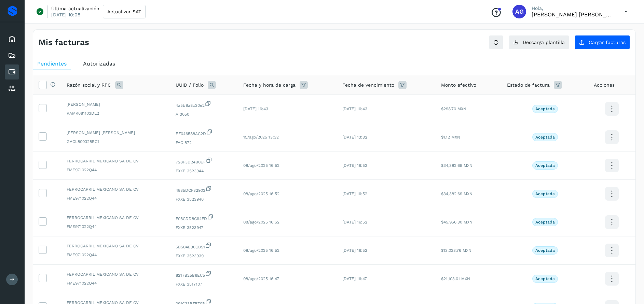 This screenshot has height=304, width=644. Describe the element at coordinates (573, 8) in the screenshot. I see `p: Hola,` at that location.